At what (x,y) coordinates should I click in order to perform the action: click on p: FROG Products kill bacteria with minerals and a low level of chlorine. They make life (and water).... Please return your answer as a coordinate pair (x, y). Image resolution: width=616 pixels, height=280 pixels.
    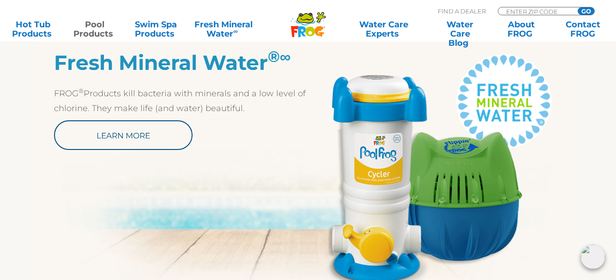
    Looking at the image, I should click on (181, 101).